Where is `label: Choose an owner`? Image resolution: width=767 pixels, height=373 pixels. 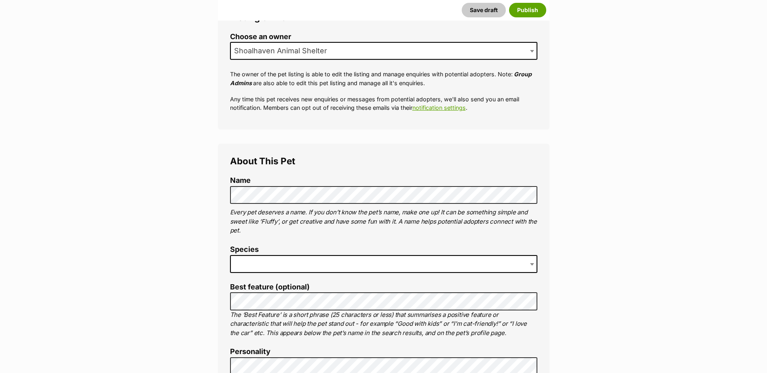
label: Choose an owner is located at coordinates (383, 37).